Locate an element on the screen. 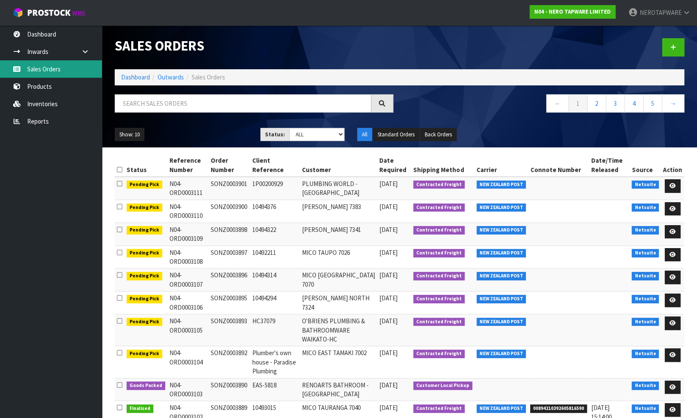 The width and height of the screenshot is (697, 418). td: O'BRIENS PLUMBING & BATHROOMWARE WAIKATO-HC is located at coordinates (338, 330).